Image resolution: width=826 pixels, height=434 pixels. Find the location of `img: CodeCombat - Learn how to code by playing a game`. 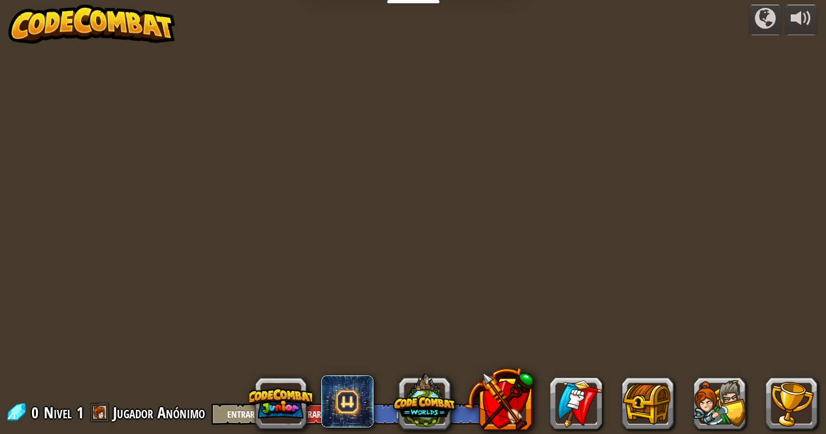

img: CodeCombat - Learn how to code by playing a game is located at coordinates (92, 24).